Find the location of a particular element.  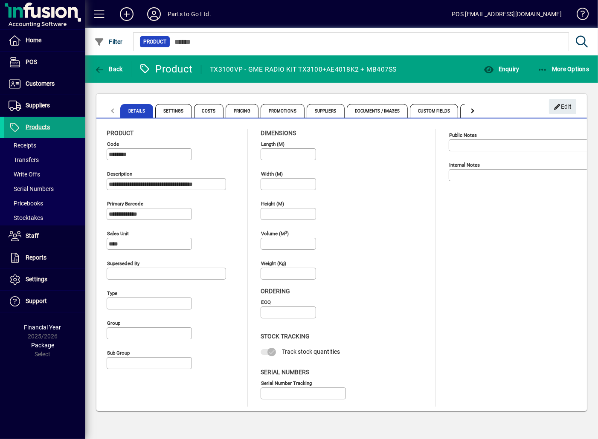

a: Home is located at coordinates (45, 41).